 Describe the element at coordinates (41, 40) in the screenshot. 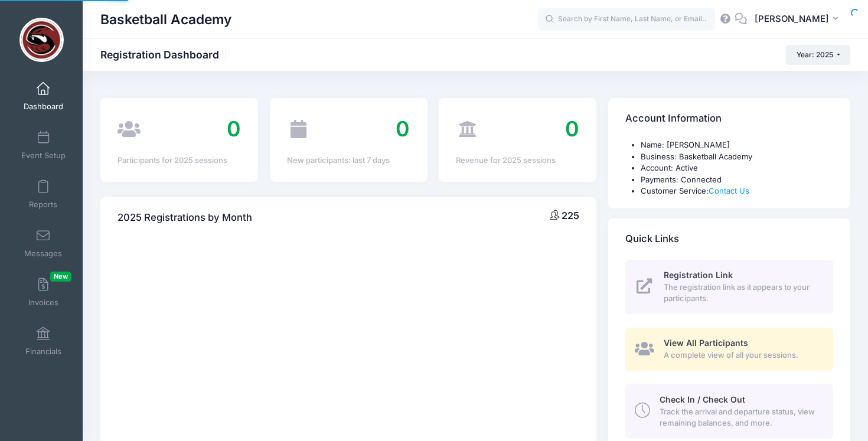

I see `img: Basketball Academy` at that location.